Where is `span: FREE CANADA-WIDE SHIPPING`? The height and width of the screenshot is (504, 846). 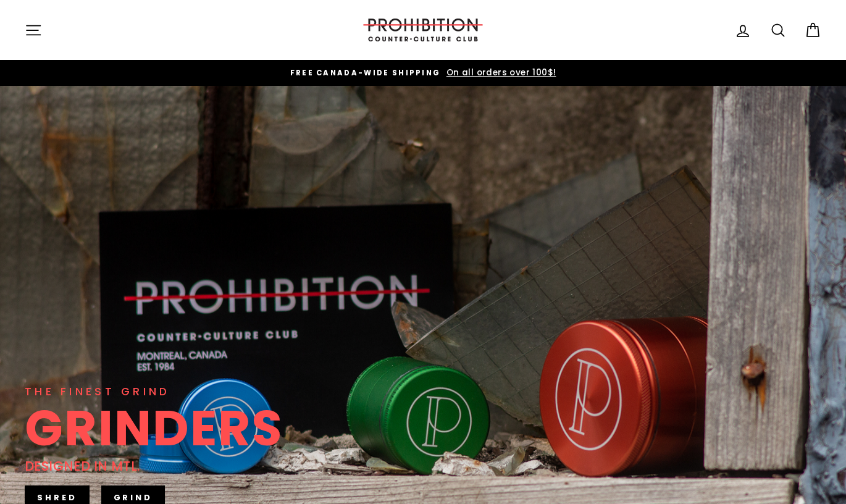 span: FREE CANADA-WIDE SHIPPING is located at coordinates (366, 73).